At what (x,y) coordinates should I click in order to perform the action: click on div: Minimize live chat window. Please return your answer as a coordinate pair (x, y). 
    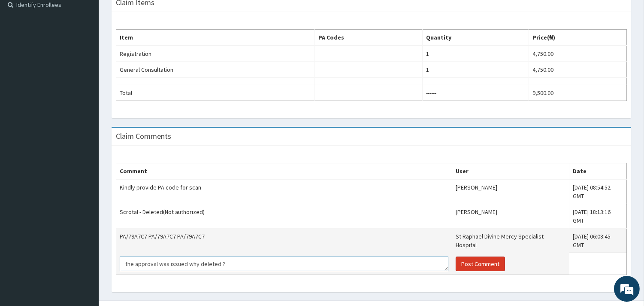
    Looking at the image, I should click on (151, 15).